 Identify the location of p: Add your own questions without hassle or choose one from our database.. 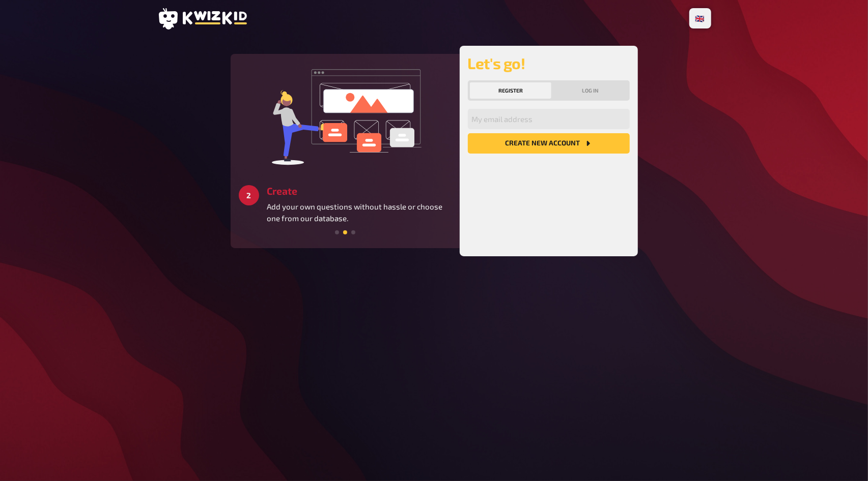
(359, 212).